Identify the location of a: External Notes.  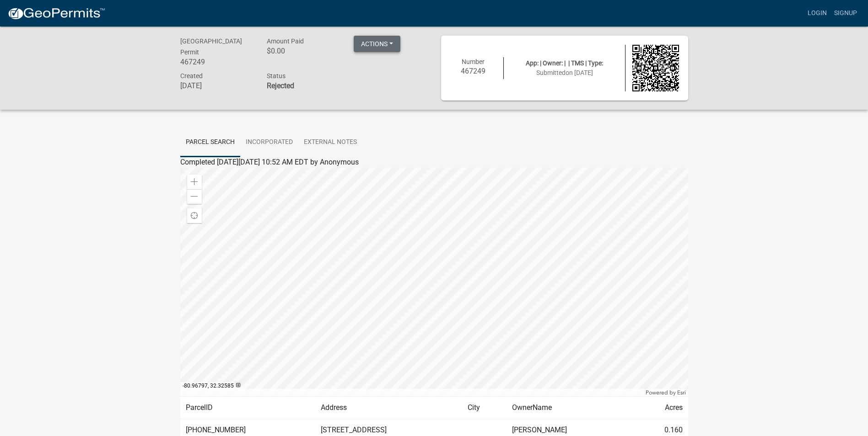
(331, 143).